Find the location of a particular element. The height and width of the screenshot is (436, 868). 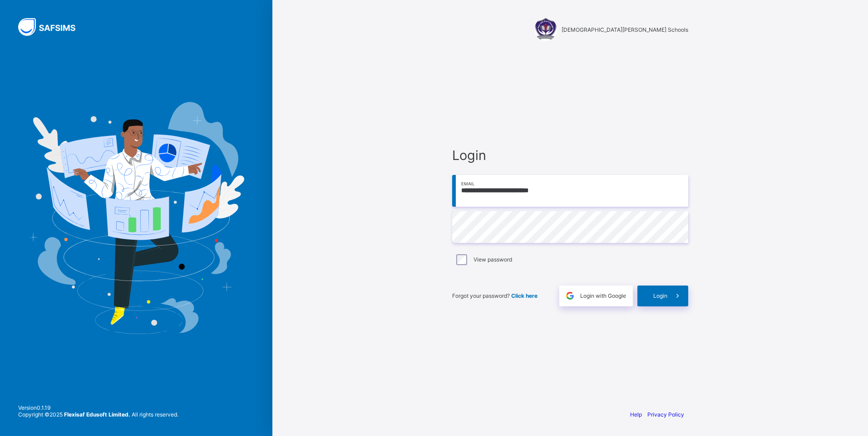

img: SAFSIMS Logo is located at coordinates (52, 27).